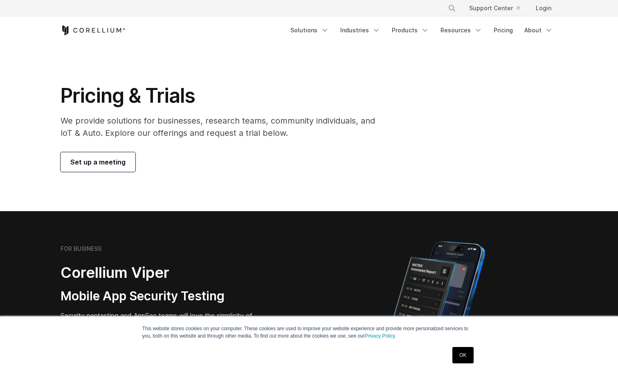 The height and width of the screenshot is (374, 618). Describe the element at coordinates (410, 30) in the screenshot. I see `a: Products` at that location.